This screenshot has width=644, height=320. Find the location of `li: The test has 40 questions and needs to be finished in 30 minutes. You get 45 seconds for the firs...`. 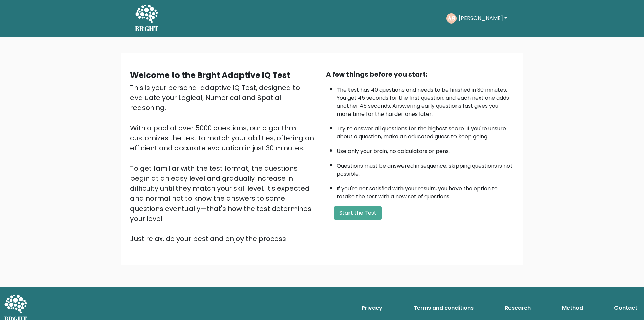

li: The test has 40 questions and needs to be finished in 30 minutes. You get 45 seconds for the firs... is located at coordinates (425, 100).